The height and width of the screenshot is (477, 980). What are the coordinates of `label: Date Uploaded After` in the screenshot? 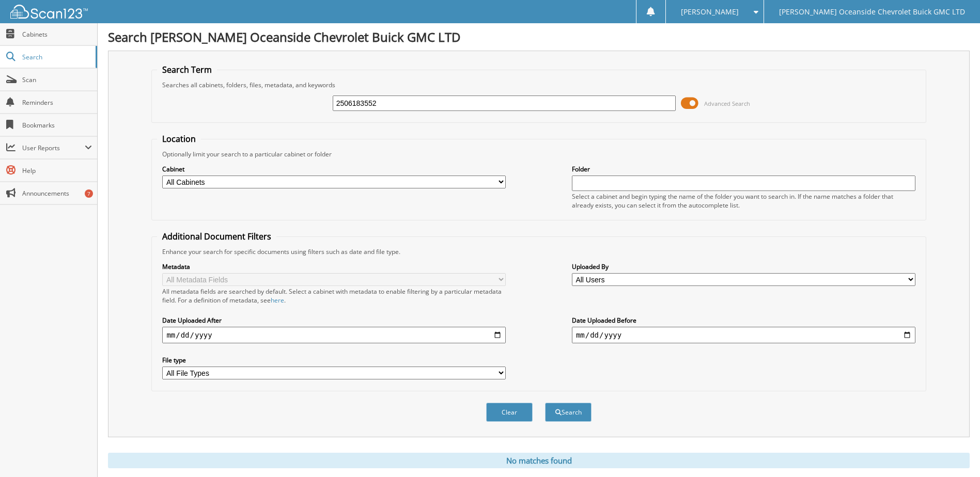 It's located at (334, 320).